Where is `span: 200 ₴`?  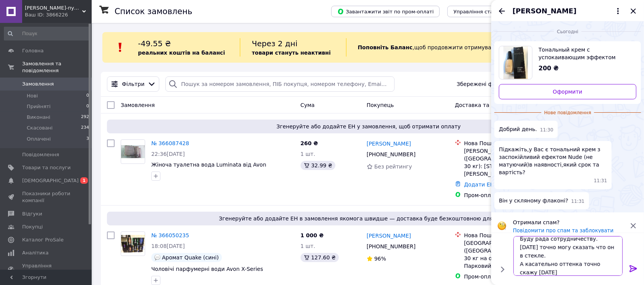 span: 200 ₴ is located at coordinates (549, 68).